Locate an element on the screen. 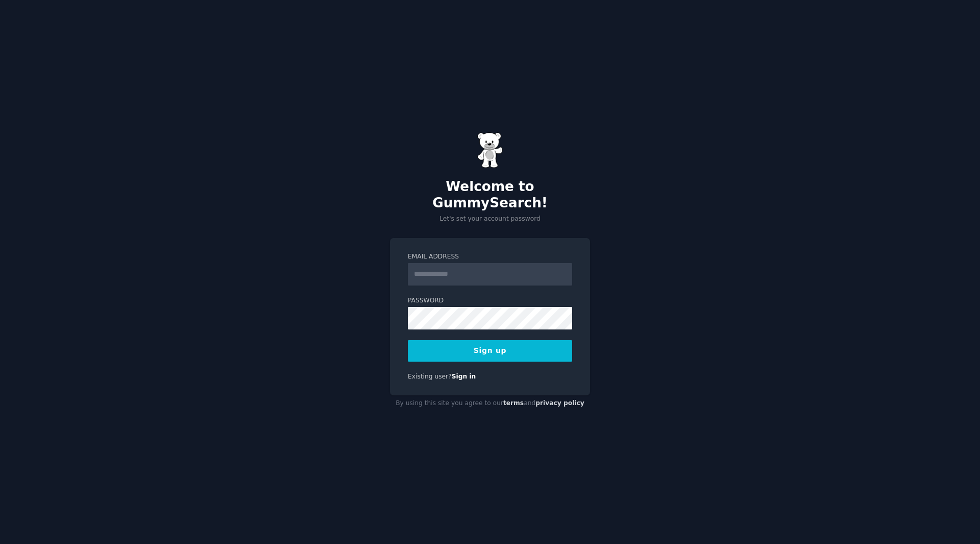 The image size is (980, 544). img: Gummy Bear is located at coordinates (490, 150).